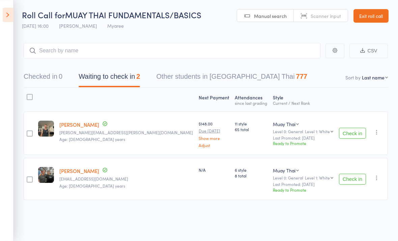 The image size is (398, 241). What do you see at coordinates (270, 16) in the screenshot?
I see `span: Manual search` at bounding box center [270, 16].